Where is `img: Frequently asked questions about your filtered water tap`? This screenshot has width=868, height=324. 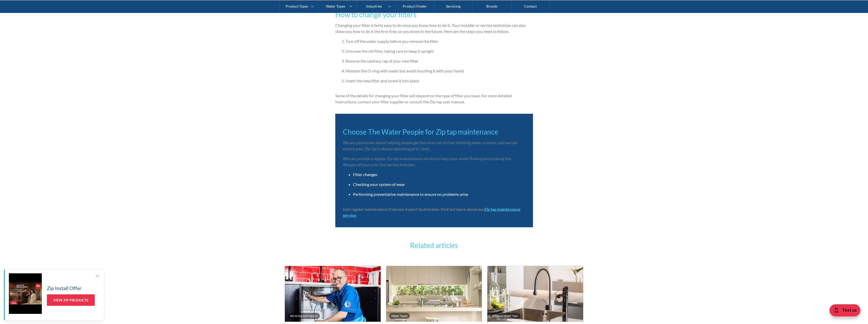
img: Frequently asked questions about your filtered water tap is located at coordinates (333, 294).